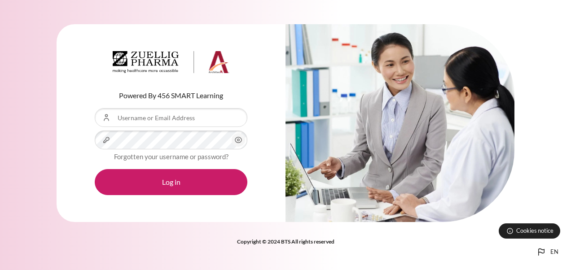 The width and height of the screenshot is (571, 270). I want to click on strong: Copyright © 2024 BTS All rights reserved, so click(285, 241).